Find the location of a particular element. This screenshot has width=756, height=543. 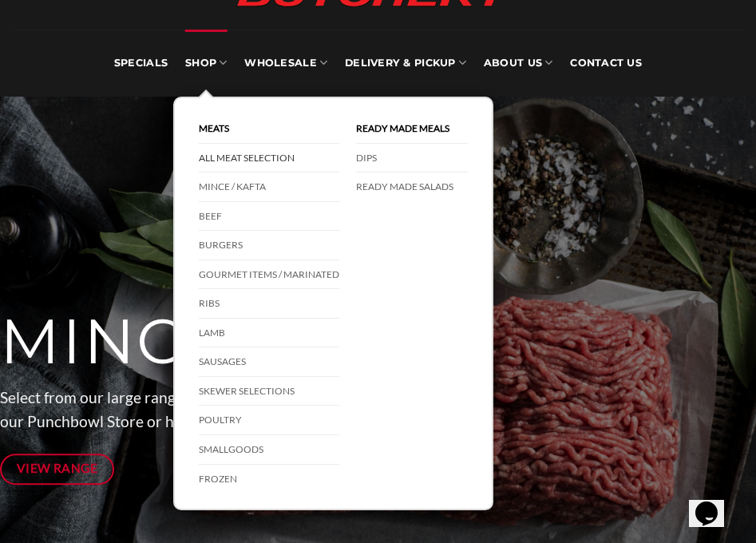

a: Ribs is located at coordinates (270, 304).